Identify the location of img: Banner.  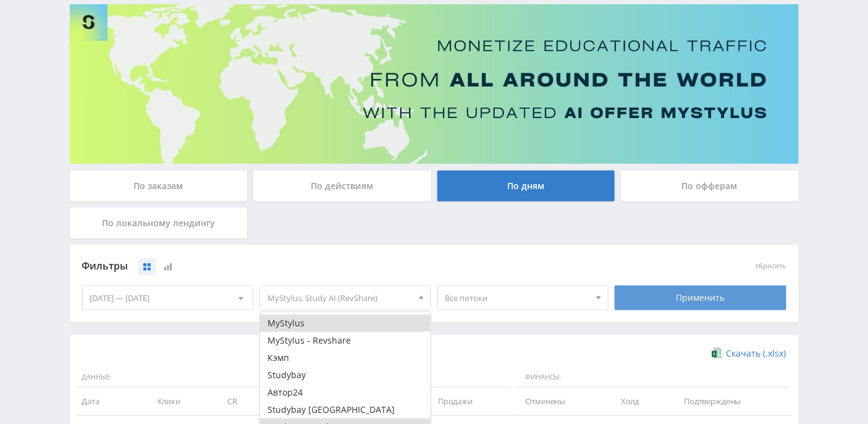
(434, 84).